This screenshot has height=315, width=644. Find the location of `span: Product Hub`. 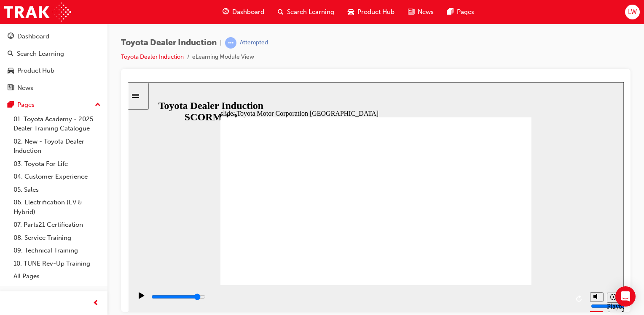

span: Product Hub is located at coordinates (376, 12).